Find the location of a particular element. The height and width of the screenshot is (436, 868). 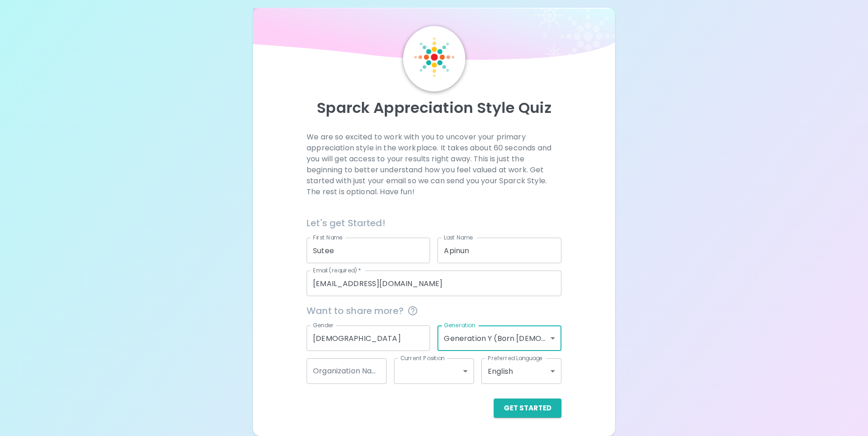

label: Email (required) is located at coordinates (337, 270).